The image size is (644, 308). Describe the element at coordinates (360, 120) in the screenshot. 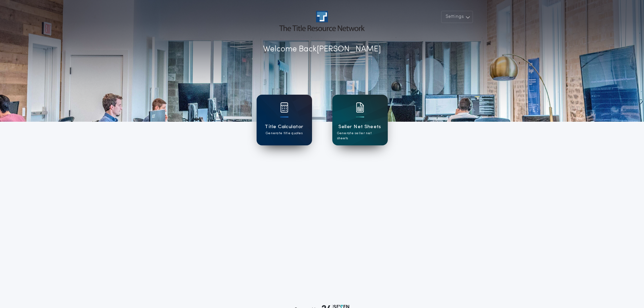

I see `a: card iconSeller Net SheetsGenerate seller net sheets` at that location.